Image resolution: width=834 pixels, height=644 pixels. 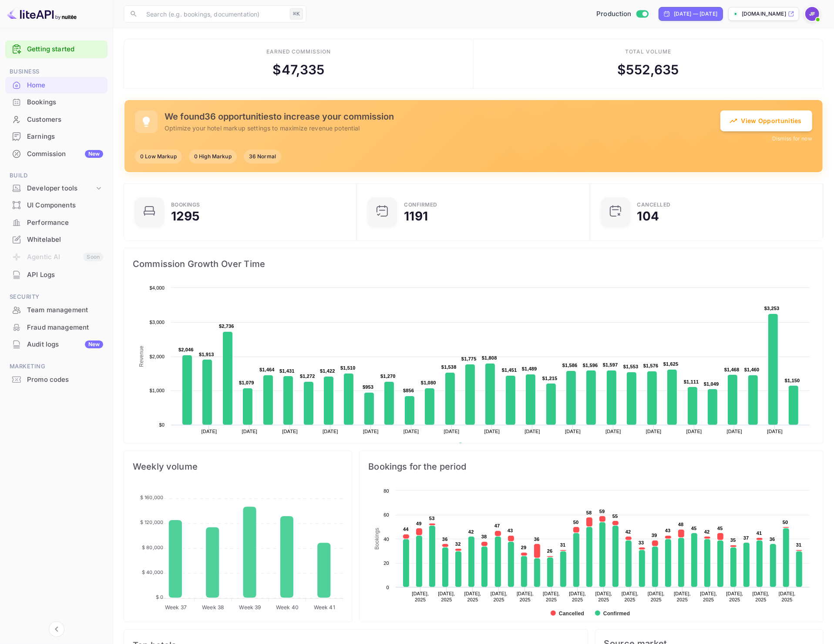 What do you see at coordinates (56, 240) in the screenshot?
I see `div: Whitelabel` at bounding box center [56, 240].